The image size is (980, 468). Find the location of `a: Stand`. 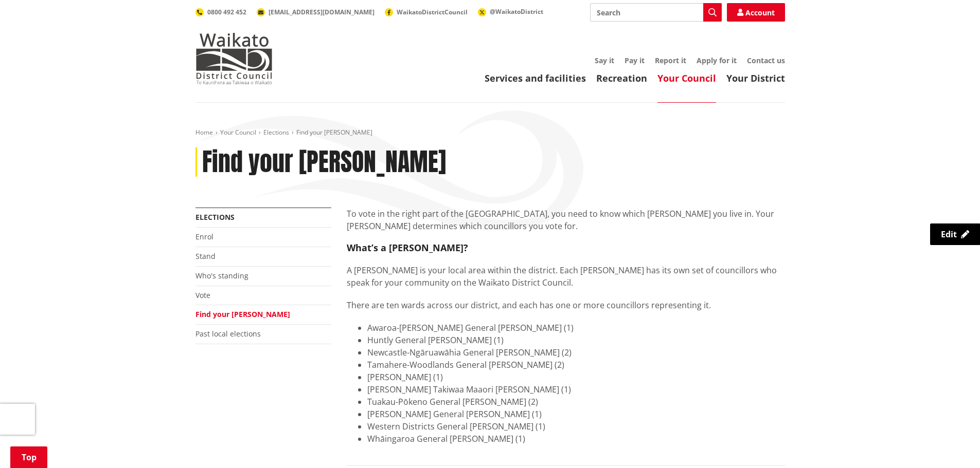

a: Stand is located at coordinates (206, 256).